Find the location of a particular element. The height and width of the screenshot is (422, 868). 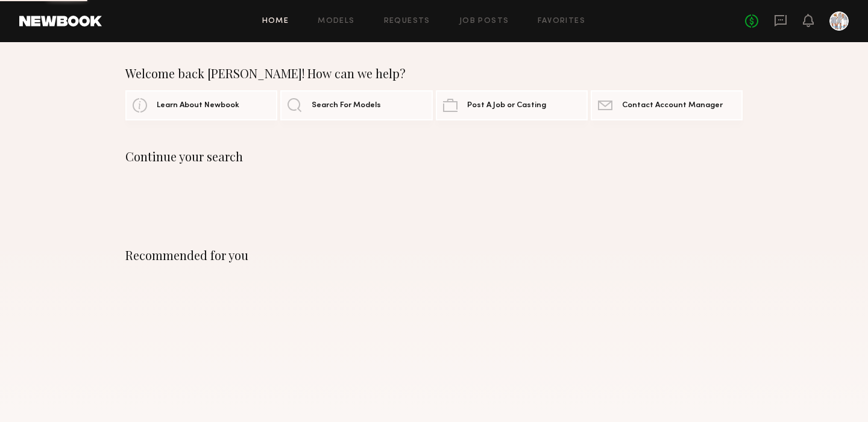

div: Continue your search is located at coordinates (434, 156).